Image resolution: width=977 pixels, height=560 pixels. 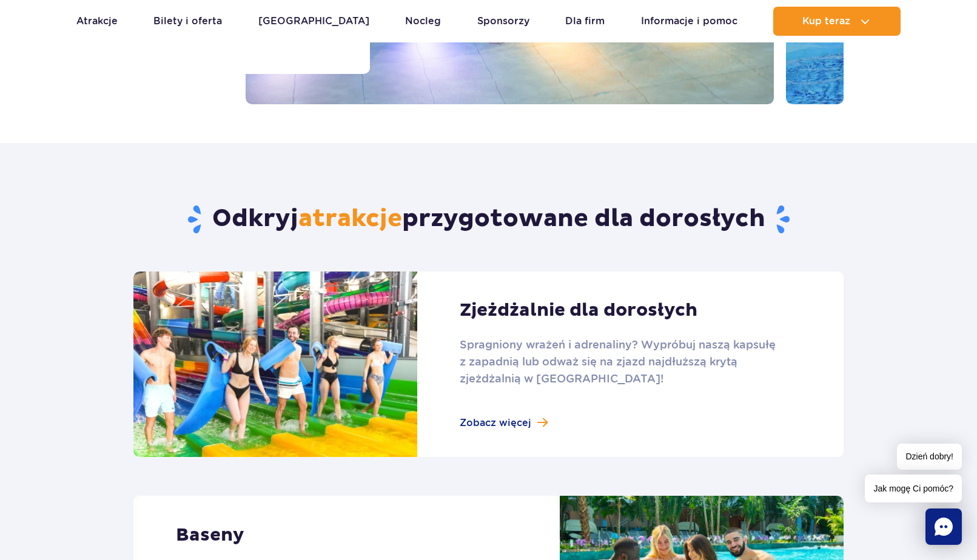 I want to click on a: Dla firm, so click(x=584, y=21).